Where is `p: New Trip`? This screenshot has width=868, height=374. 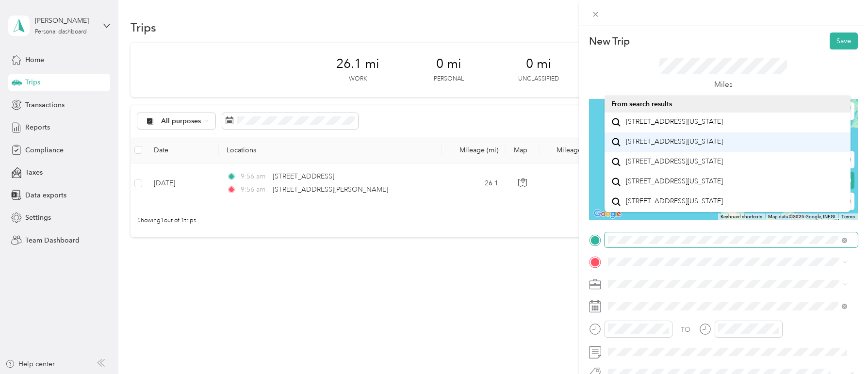 p: New Trip is located at coordinates (609, 41).